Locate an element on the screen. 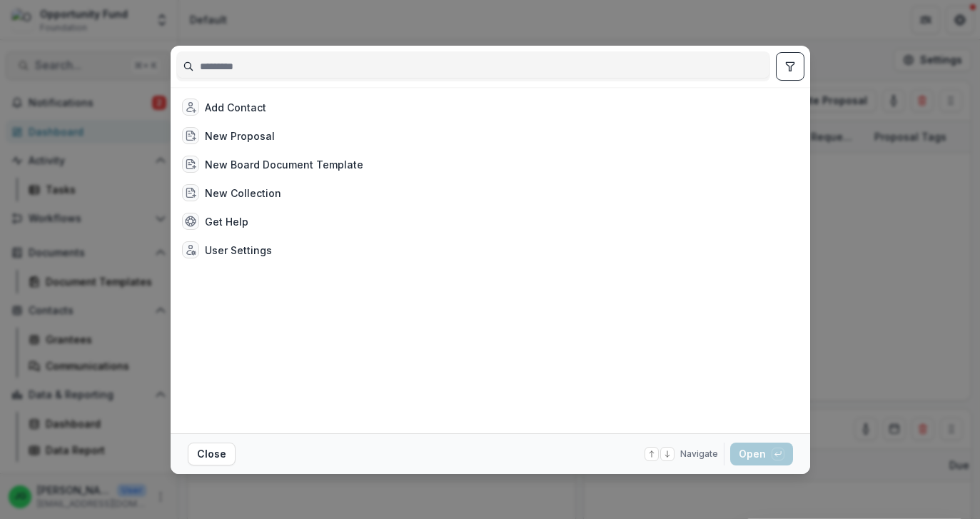  span: Navigate is located at coordinates (699, 454).